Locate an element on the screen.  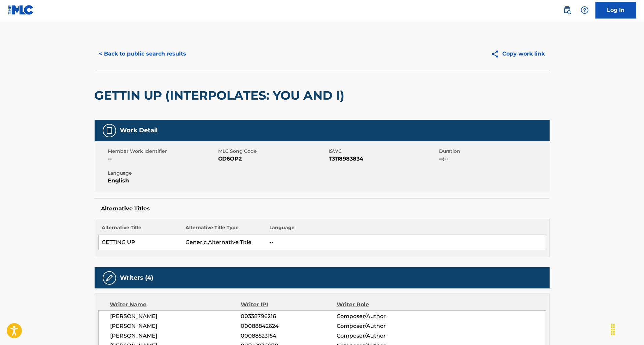
div: Drag is located at coordinates (613, 330).